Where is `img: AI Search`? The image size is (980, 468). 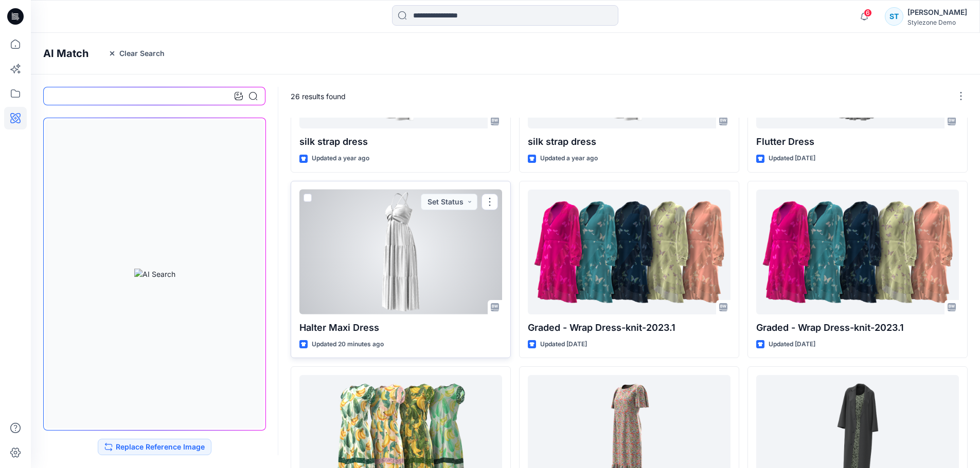
img: AI Search is located at coordinates (155, 274).